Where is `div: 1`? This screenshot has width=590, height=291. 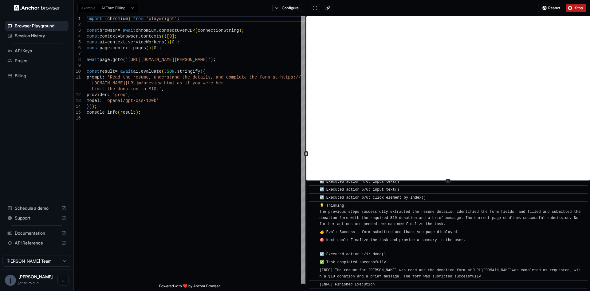
div: 1 is located at coordinates (77, 19).